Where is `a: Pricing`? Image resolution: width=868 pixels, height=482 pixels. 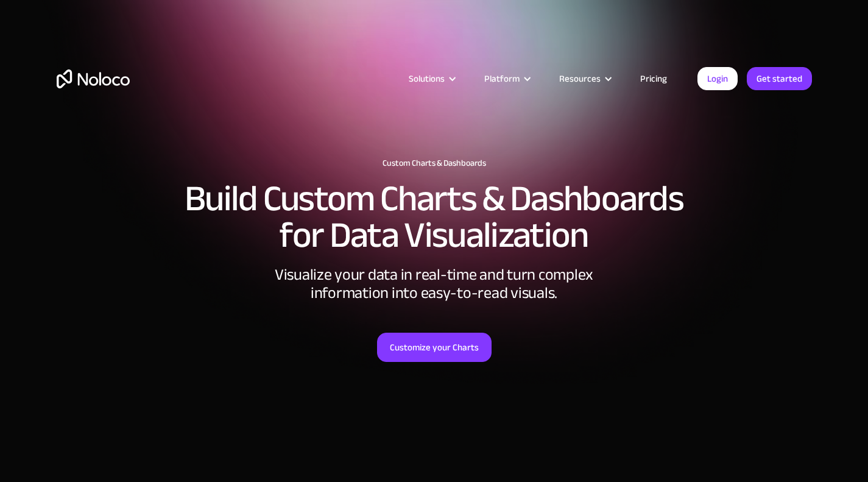
a: Pricing is located at coordinates (654, 79).